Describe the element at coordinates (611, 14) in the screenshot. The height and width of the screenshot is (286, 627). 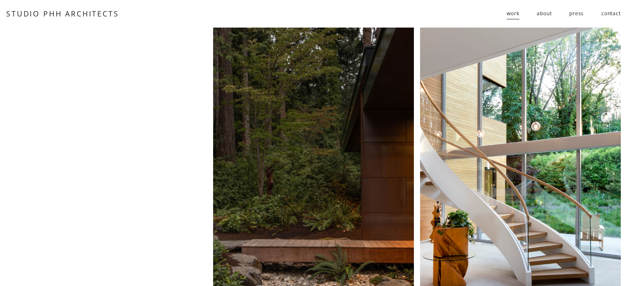
I see `a: contact` at that location.